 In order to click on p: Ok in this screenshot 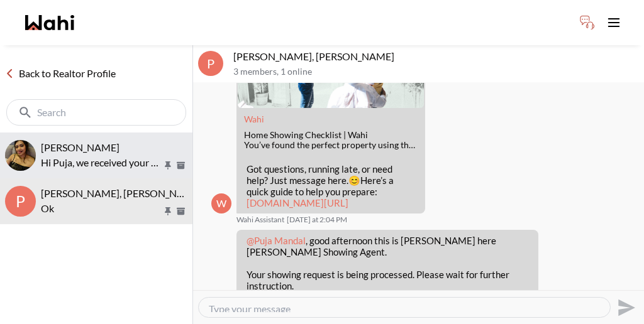, I will do `click(101, 209)`.